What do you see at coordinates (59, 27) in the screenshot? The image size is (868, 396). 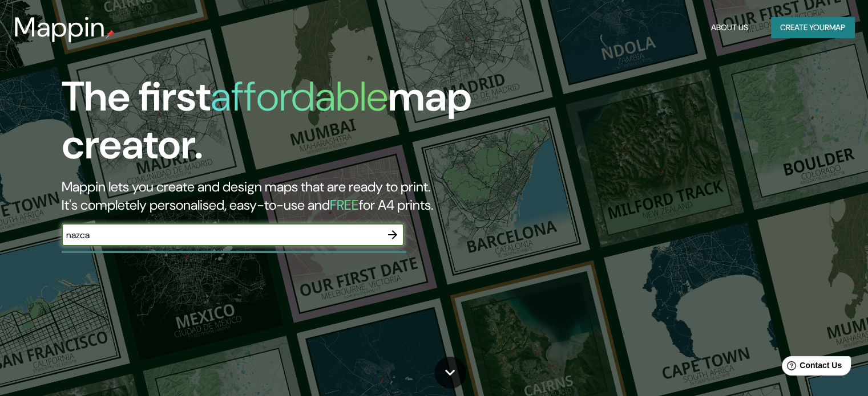 I see `h3: Mappin` at bounding box center [59, 27].